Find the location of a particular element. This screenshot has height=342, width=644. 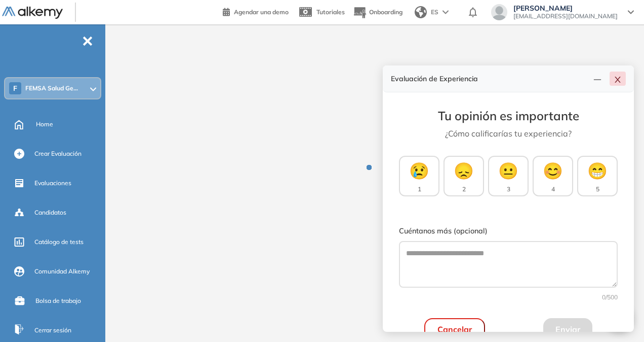

a: Agendar una demo is located at coordinates (255, 11).